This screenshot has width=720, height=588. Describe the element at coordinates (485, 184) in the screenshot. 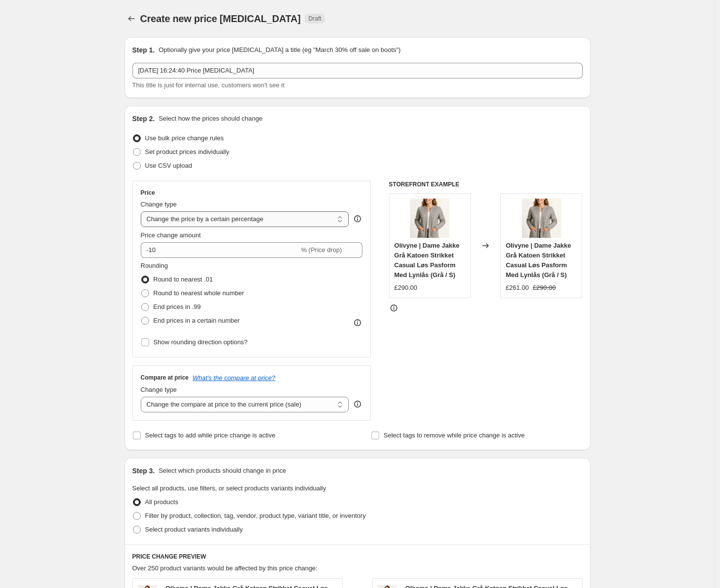

I see `h6: STOREFRONT EXAMPLE` at that location.